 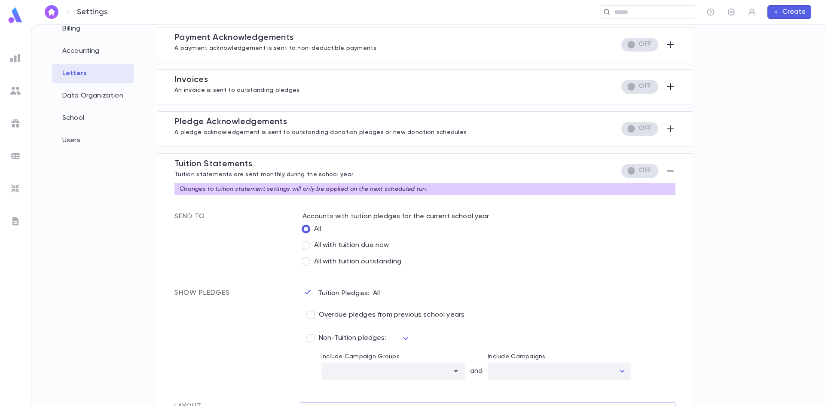 What do you see at coordinates (93, 118) in the screenshot?
I see `div: School` at bounding box center [93, 118].